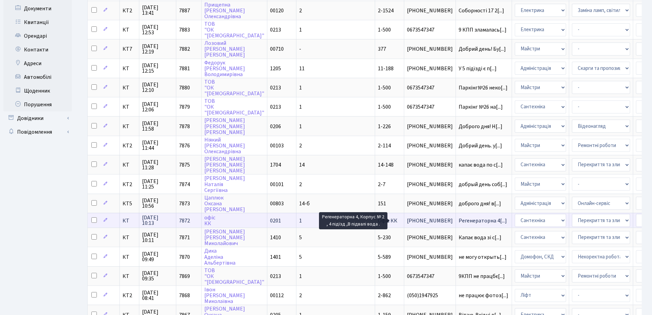 This screenshot has width=652, height=315. Describe the element at coordinates (277, 11) in the screenshot. I see `span: 00120` at that location.